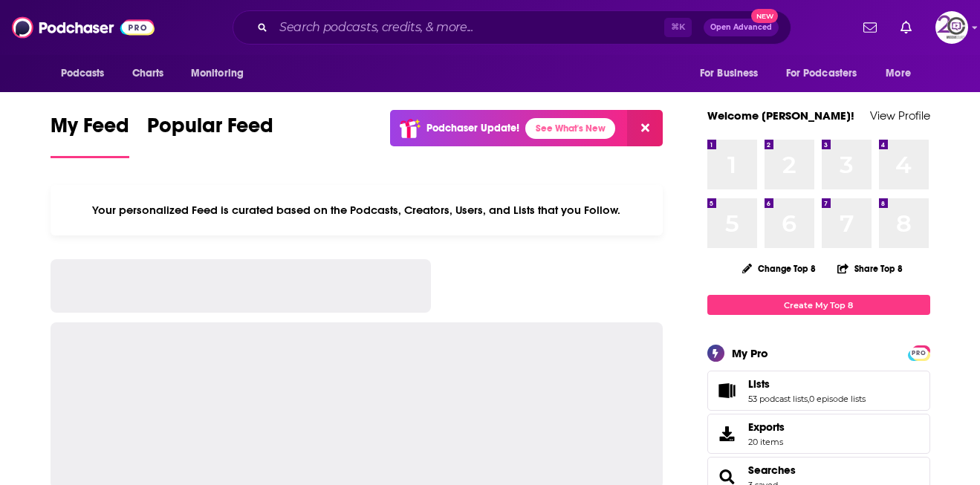 This screenshot has height=485, width=980. Describe the element at coordinates (818, 304) in the screenshot. I see `a: Create My Top 8` at that location.